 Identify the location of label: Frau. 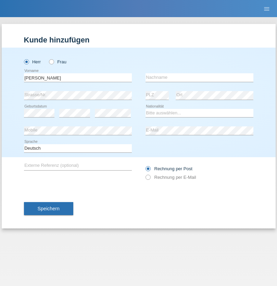
(58, 62).